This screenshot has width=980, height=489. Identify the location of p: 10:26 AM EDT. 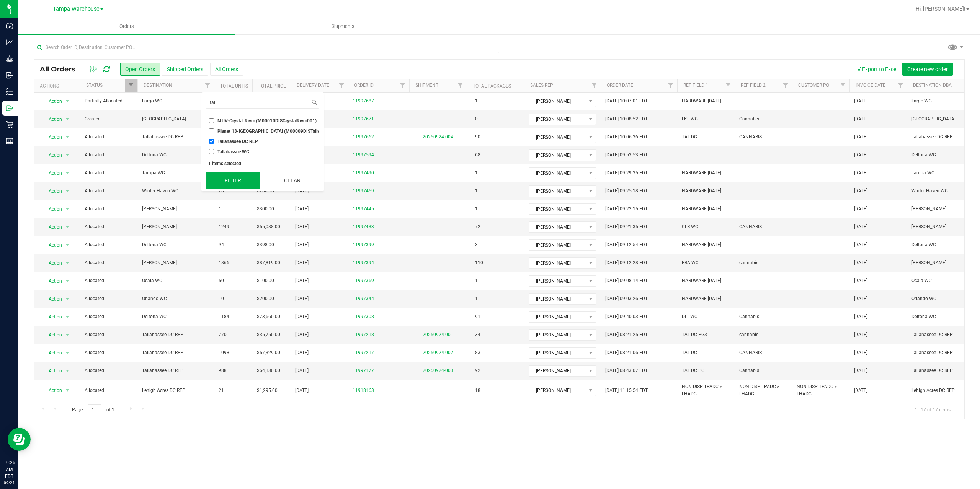
(10, 470).